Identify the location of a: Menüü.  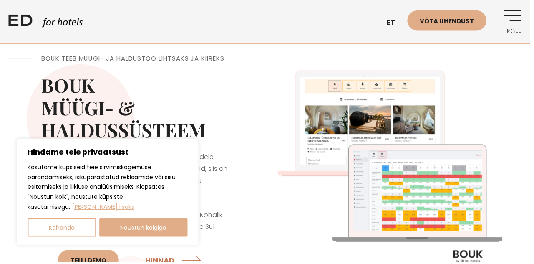
(514, 22).